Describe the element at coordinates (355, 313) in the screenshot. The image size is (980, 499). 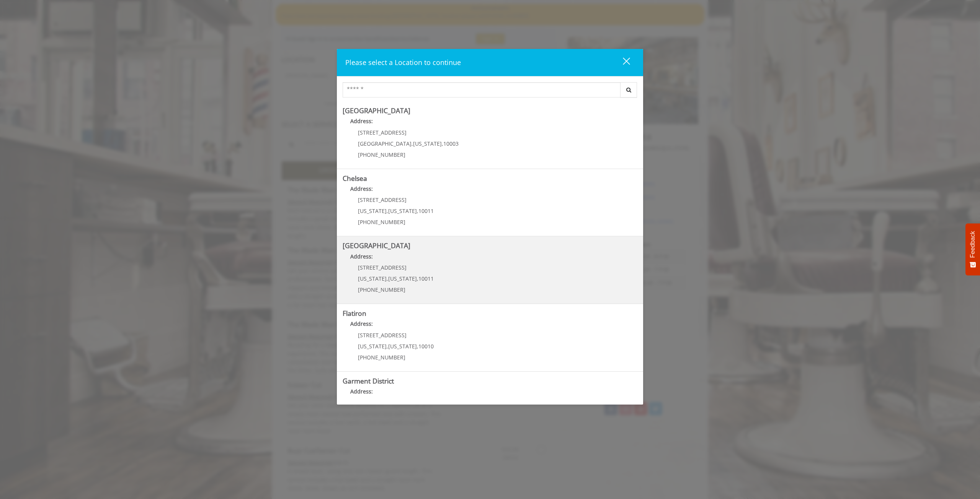
I see `b: Flatiron` at that location.